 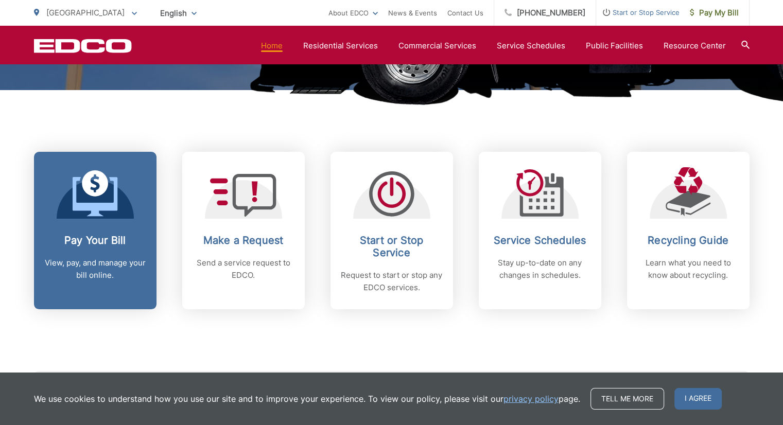 I want to click on span: Pay My Bill, so click(x=714, y=13).